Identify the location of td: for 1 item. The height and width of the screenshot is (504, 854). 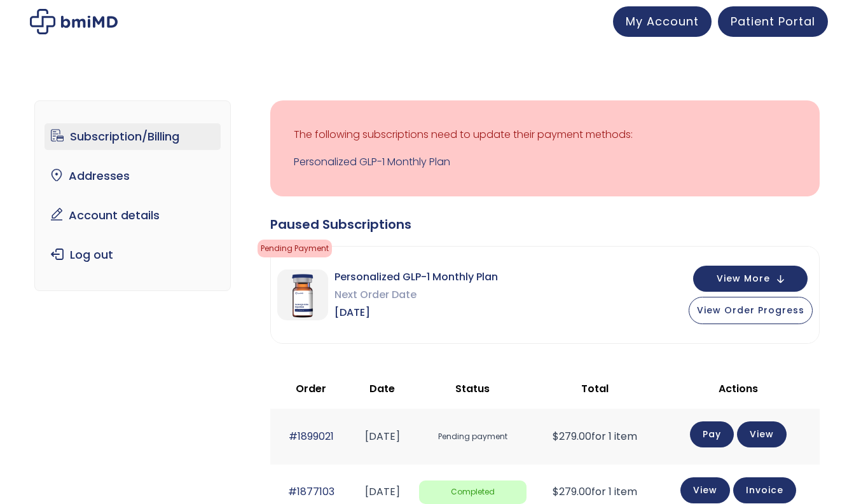
(595, 436).